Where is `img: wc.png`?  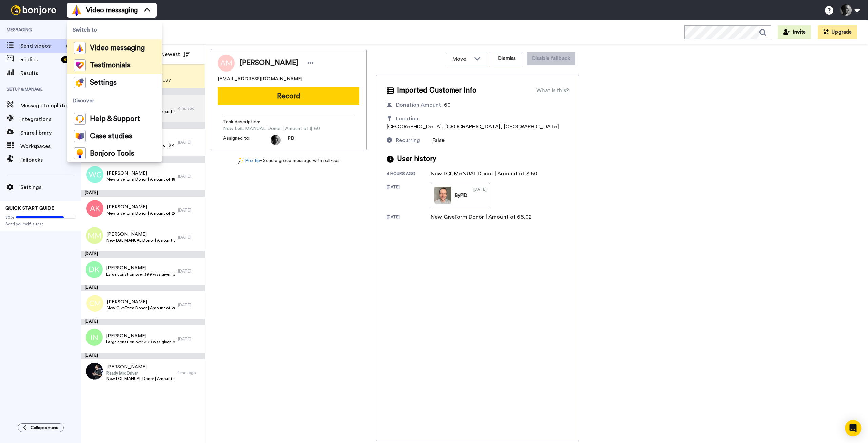
img: wc.png is located at coordinates (95, 175).